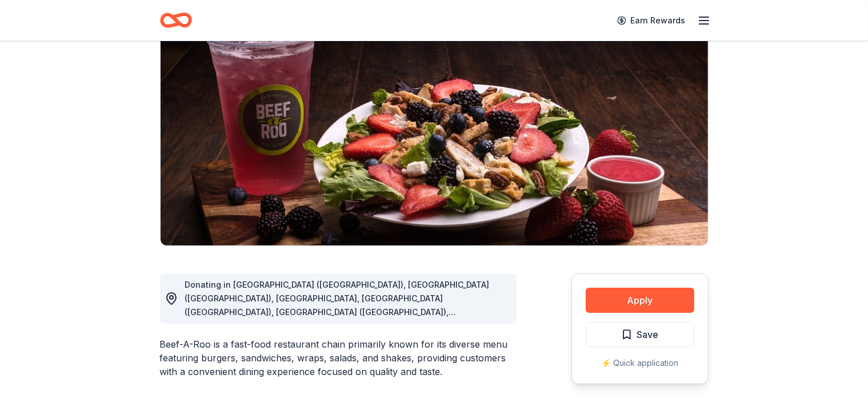  I want to click on a: Earn Rewards, so click(652, 21).